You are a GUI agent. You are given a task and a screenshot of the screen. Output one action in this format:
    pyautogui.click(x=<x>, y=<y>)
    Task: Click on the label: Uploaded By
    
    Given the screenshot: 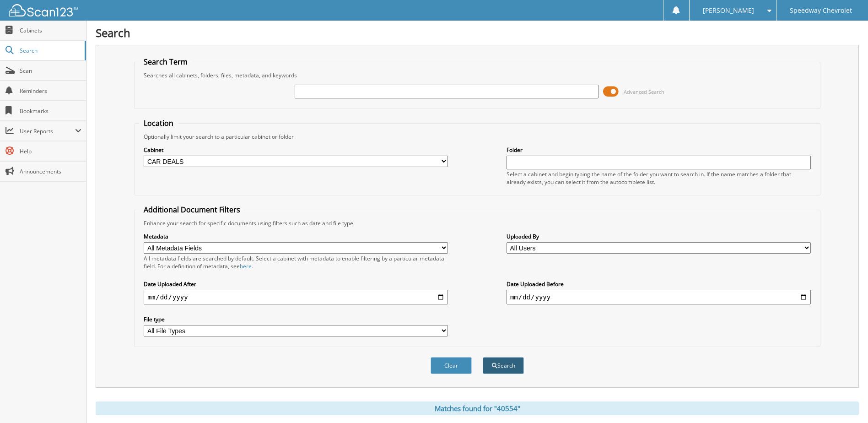 What is the action you would take?
    pyautogui.click(x=659, y=237)
    